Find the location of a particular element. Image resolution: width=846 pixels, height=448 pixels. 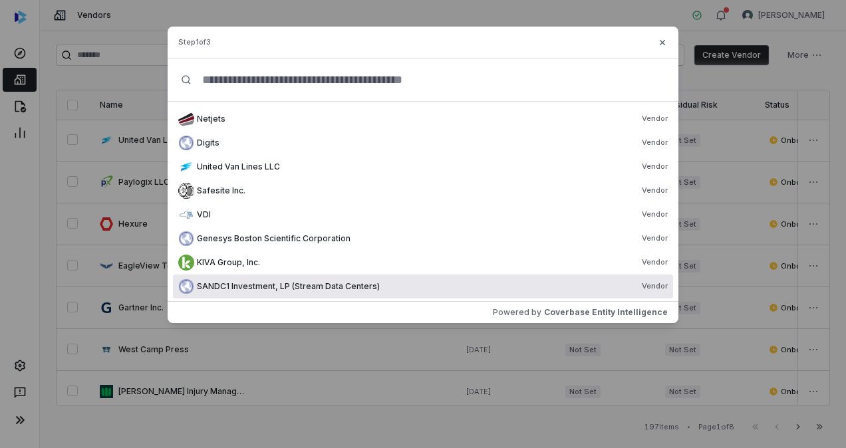

span: KIVA Group, Inc. is located at coordinates (228, 263).